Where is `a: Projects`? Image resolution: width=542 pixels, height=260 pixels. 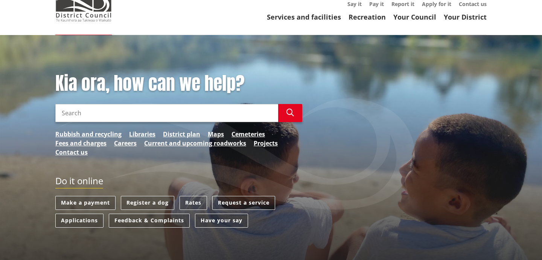 a: Projects is located at coordinates (266, 143).